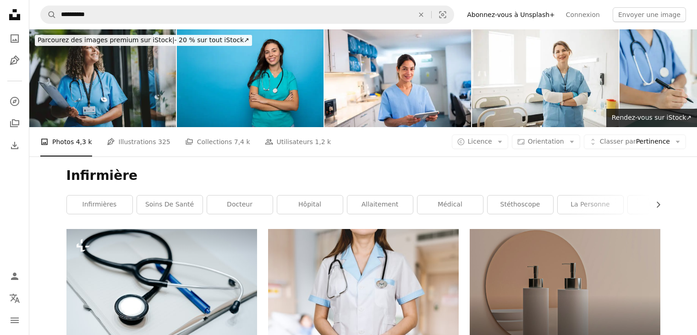 This screenshot has width=697, height=335. Describe the element at coordinates (143, 40) in the screenshot. I see `div: - 20 % sur tout iStock ↗` at that location.